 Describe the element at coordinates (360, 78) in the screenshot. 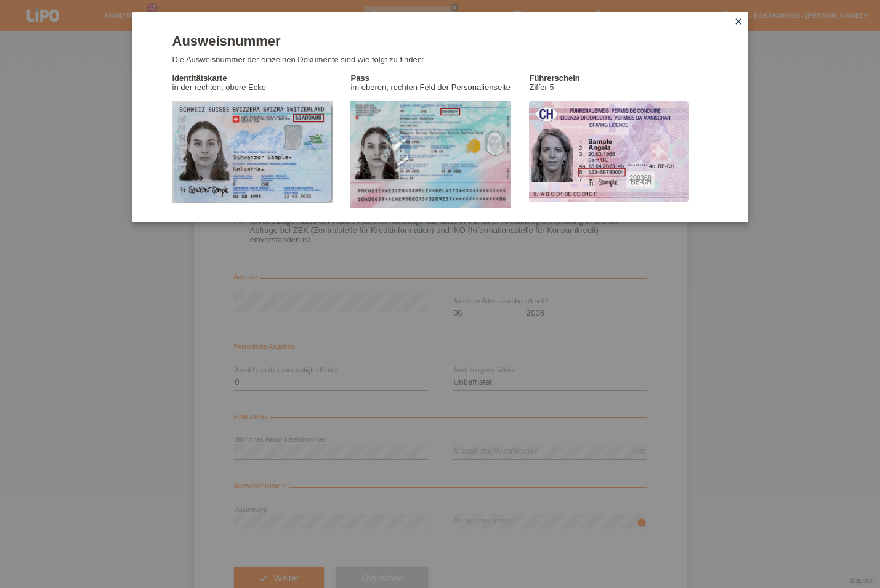

I see `b: Pass` at that location.